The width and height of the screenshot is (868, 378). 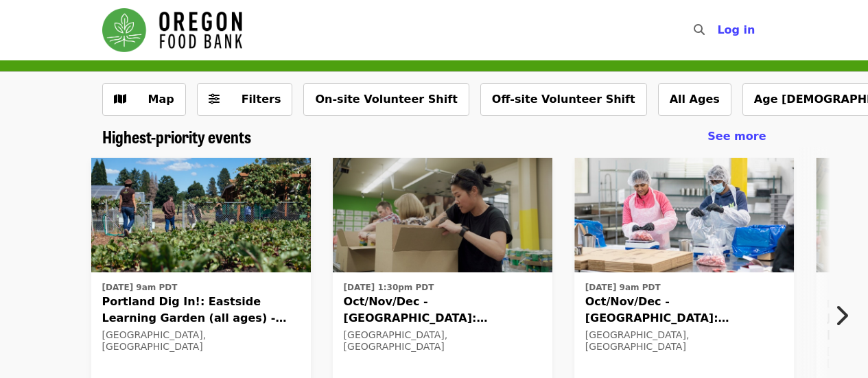 What do you see at coordinates (736, 30) in the screenshot?
I see `button: Log in` at bounding box center [736, 30].